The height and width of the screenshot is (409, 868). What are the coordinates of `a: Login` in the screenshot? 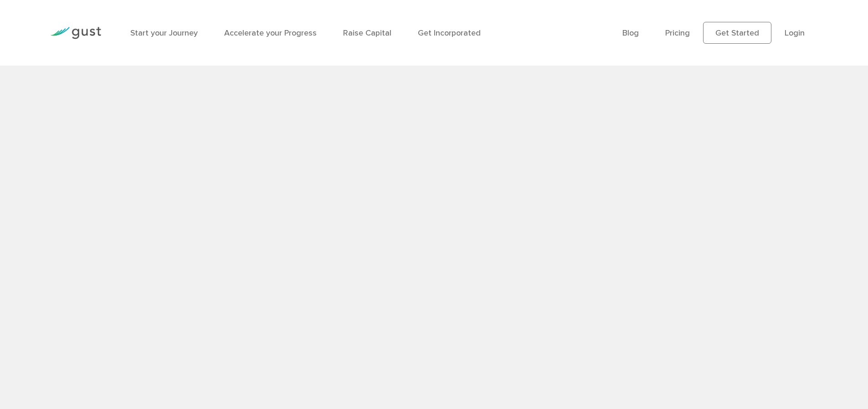 It's located at (795, 32).